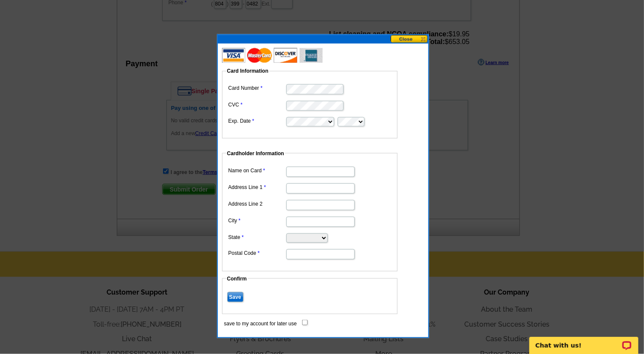 The height and width of the screenshot is (354, 644). I want to click on button: Open LiveChat chat widget, so click(104, 18).